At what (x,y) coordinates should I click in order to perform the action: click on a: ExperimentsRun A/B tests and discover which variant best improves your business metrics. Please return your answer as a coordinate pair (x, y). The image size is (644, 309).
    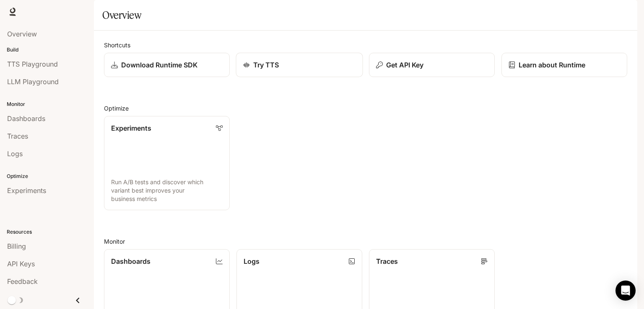
    Looking at the image, I should click on (167, 163).